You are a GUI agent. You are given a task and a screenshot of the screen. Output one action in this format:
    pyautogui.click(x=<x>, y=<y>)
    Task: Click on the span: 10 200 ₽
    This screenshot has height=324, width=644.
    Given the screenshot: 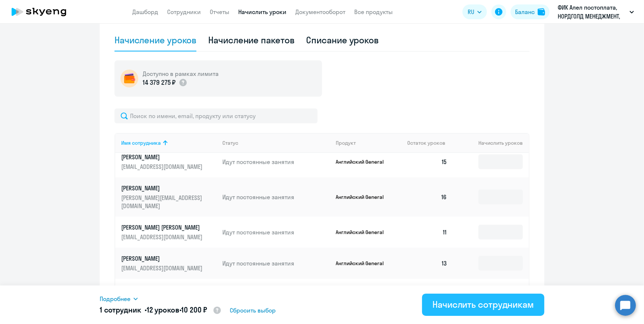 What is the action you would take?
    pyautogui.click(x=195, y=309)
    